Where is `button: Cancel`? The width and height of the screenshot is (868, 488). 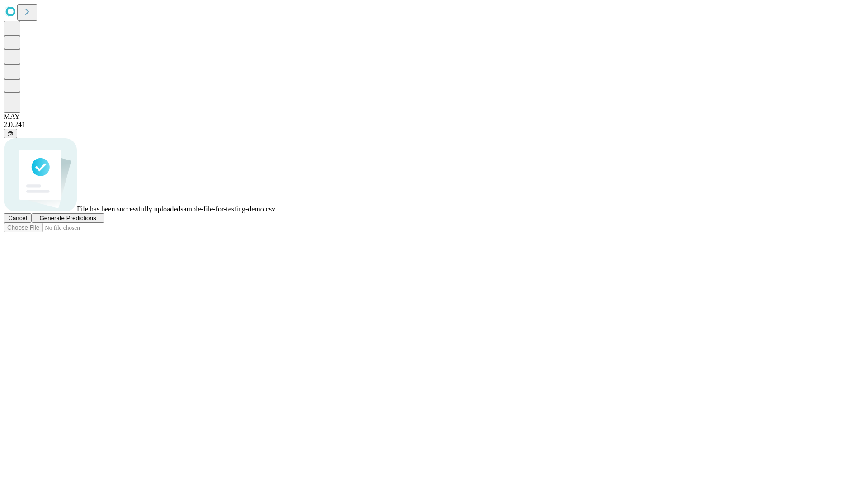 button: Cancel is located at coordinates (17, 217).